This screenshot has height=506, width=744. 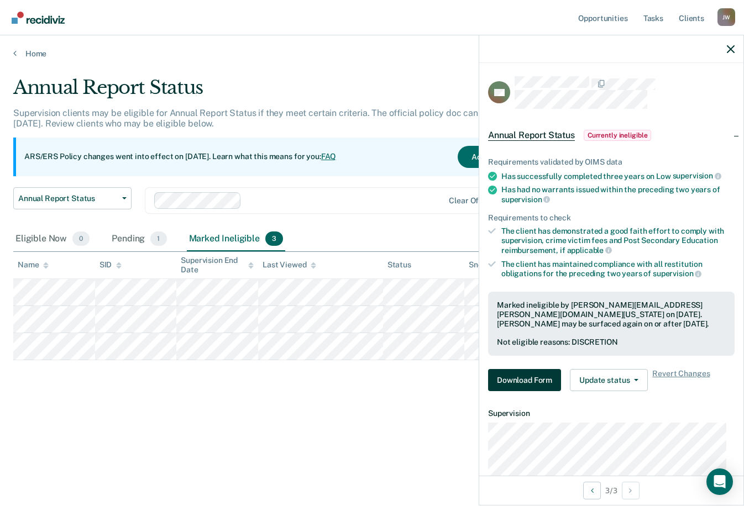 What do you see at coordinates (38, 18) in the screenshot?
I see `img: Recidiviz` at bounding box center [38, 18].